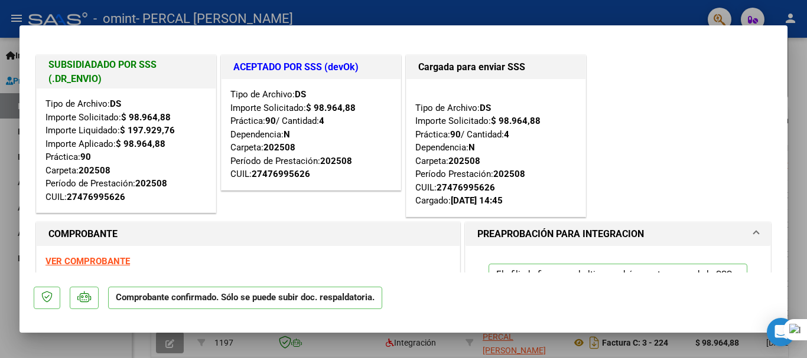  Describe the element at coordinates (245, 298) in the screenshot. I see `p: Comprobante confirmado. Sólo se puede subir doc. respaldatoria.` at that location.